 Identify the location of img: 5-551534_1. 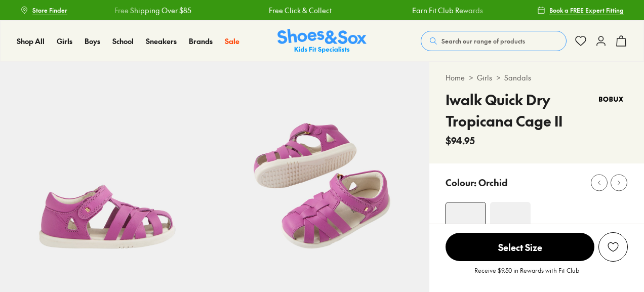
(322, 169).